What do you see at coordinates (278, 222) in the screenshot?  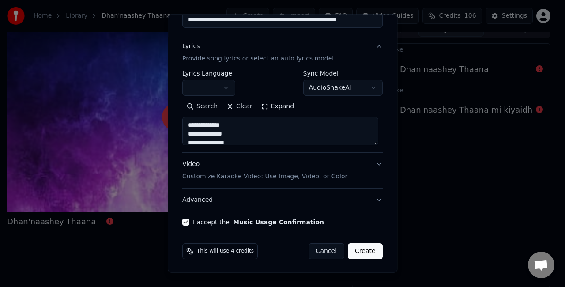 I see `button: I accept the` at bounding box center [278, 222].